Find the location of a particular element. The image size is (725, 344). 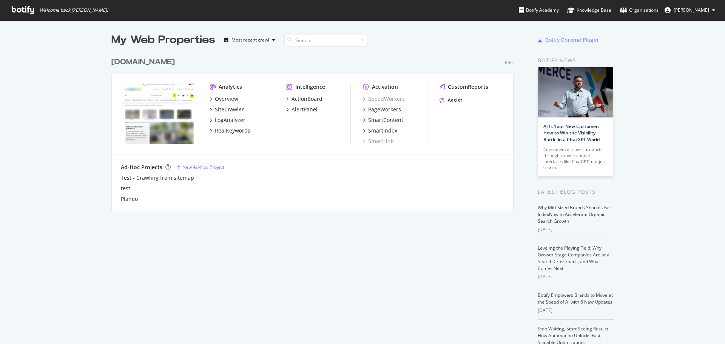

a: RealKeywords is located at coordinates (230, 131).